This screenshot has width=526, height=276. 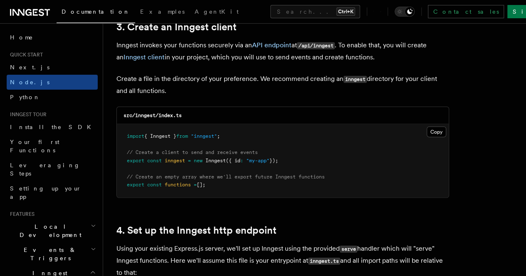 I want to click on a: Leveraging Steps, so click(x=52, y=170).